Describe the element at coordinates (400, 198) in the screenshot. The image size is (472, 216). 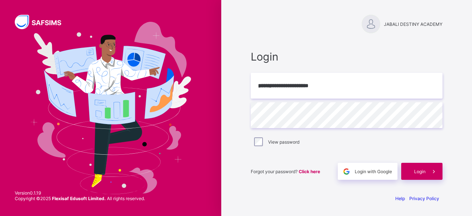
I see `a: Help` at that location.